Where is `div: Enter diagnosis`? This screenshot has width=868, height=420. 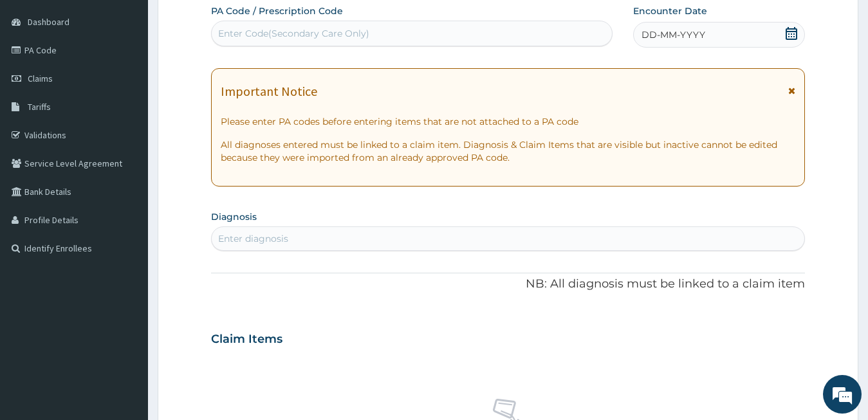 div: Enter diagnosis is located at coordinates (253, 238).